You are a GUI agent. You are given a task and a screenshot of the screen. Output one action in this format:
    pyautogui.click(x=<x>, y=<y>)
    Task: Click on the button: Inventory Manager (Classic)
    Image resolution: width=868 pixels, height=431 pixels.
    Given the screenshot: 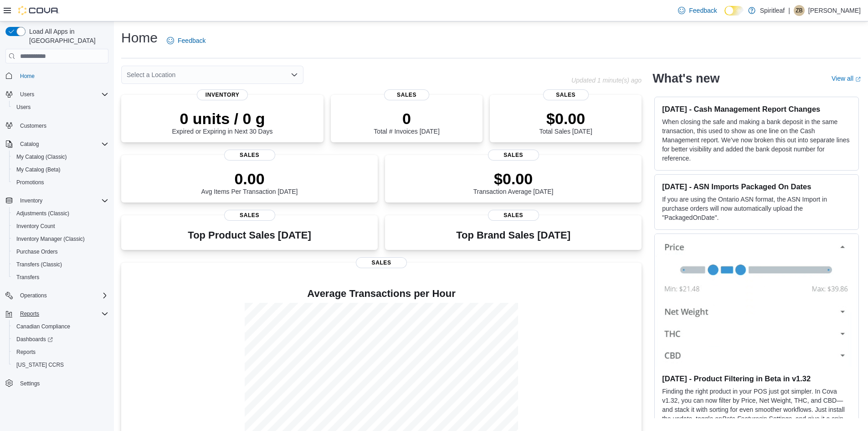 What is the action you would take?
    pyautogui.click(x=61, y=239)
    